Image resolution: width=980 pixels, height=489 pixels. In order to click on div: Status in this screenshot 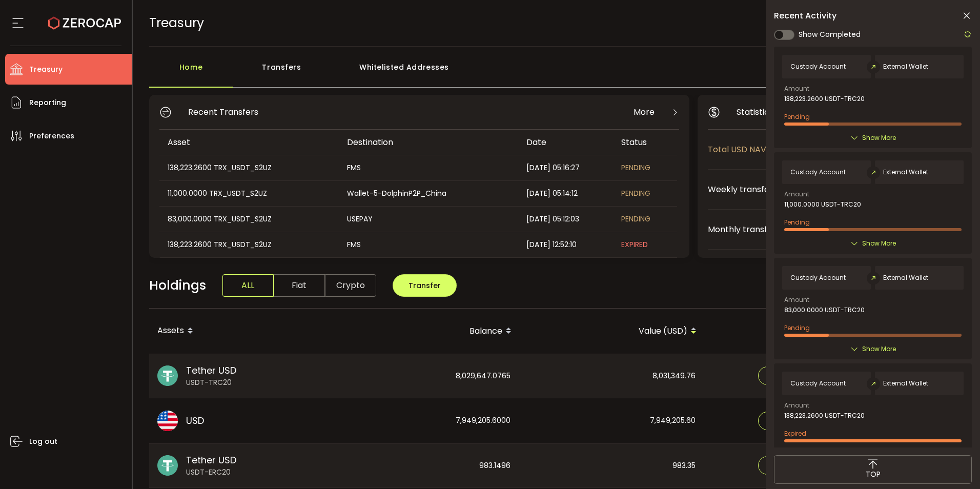, I will do `click(645, 142)`.